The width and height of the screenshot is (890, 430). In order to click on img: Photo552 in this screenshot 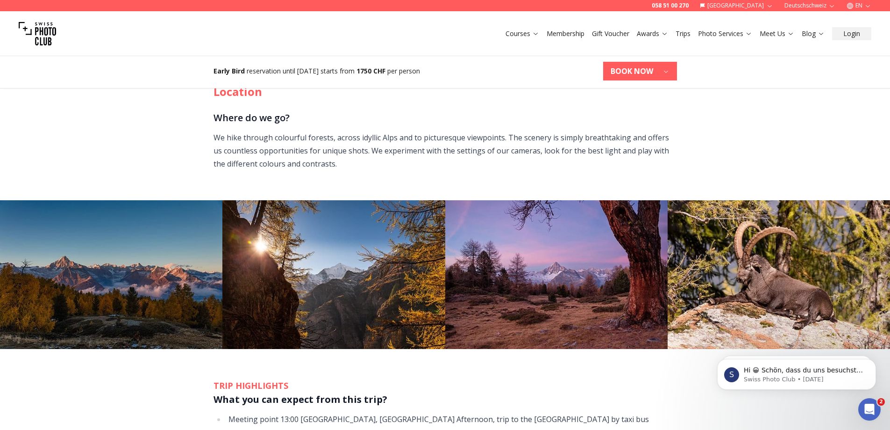, I will do `click(779, 274)`.